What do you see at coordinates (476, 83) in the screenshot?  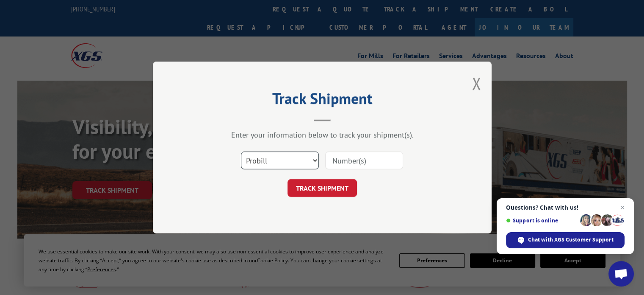 I see `button: Close modal` at bounding box center [476, 83].